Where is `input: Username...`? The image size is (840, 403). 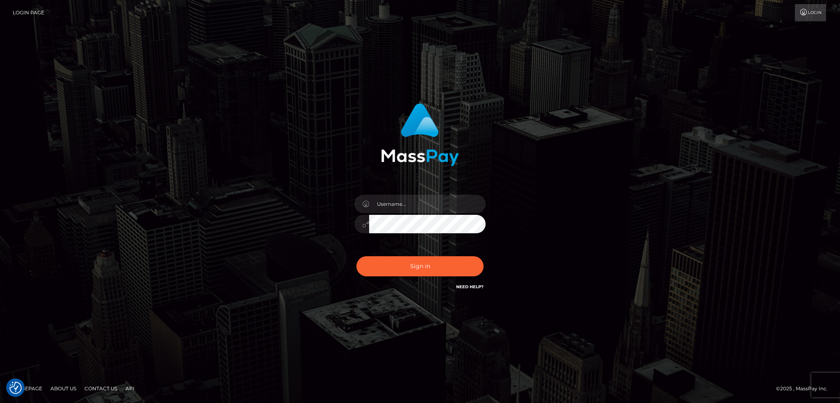 input: Username... is located at coordinates (428, 204).